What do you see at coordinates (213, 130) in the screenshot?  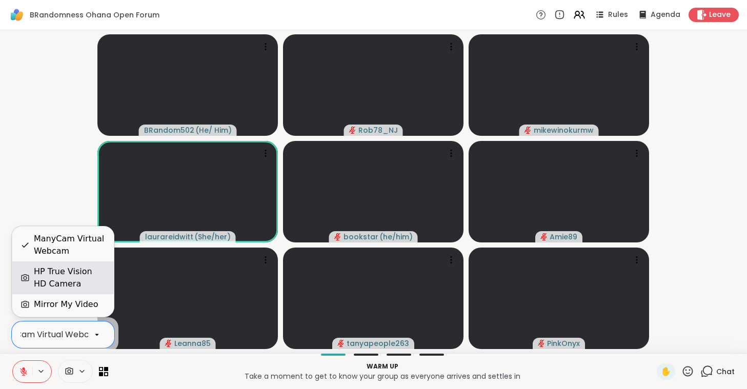 I see `span: ( He/ Him )` at bounding box center [213, 130].